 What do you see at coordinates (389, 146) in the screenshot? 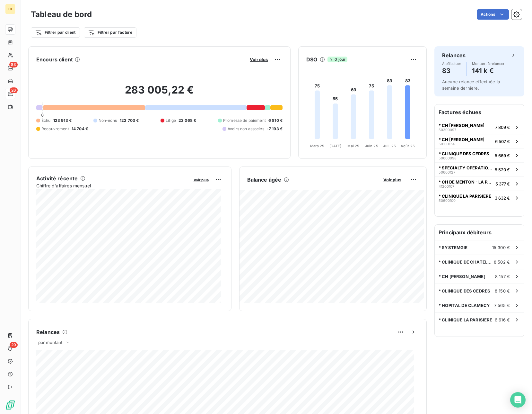
I see `tspan: Juil. 25` at bounding box center [389, 146].